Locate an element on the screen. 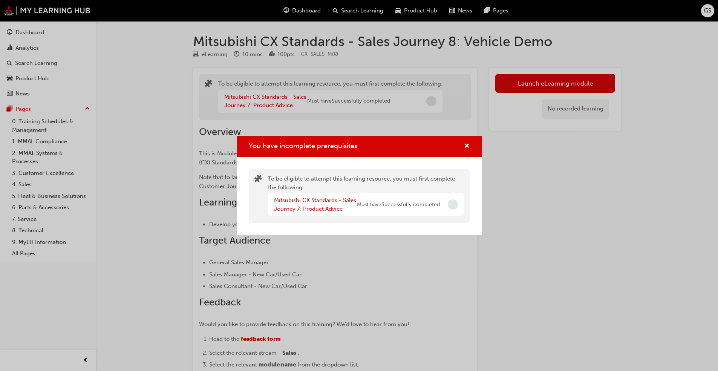 The height and width of the screenshot is (371, 718). div: To be eligible to attempt this learning resource, you must first complete the following: is located at coordinates (366, 196).